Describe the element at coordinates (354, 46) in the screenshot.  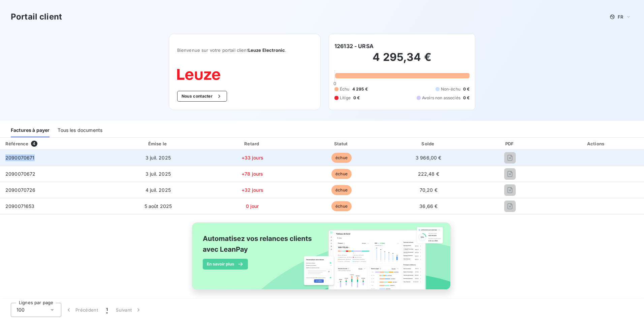
I see `h6: 126132 - URSA` at that location.